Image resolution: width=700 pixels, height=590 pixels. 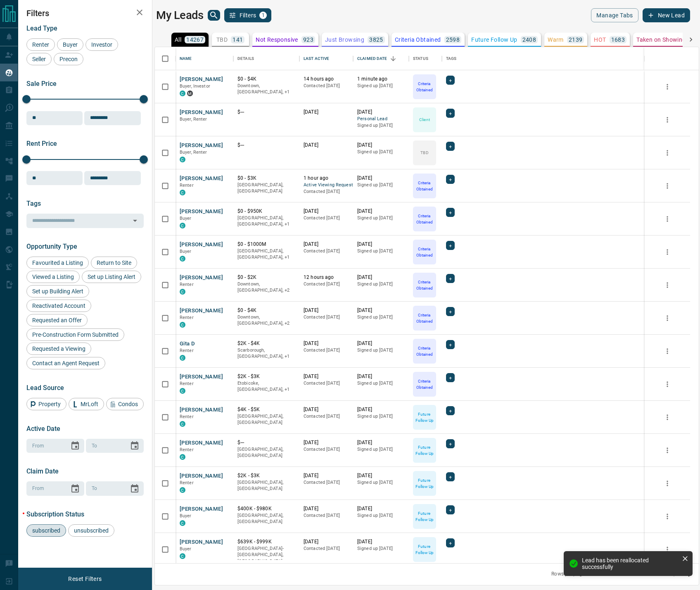 What do you see at coordinates (267, 59) in the screenshot?
I see `div: Details` at bounding box center [267, 59].